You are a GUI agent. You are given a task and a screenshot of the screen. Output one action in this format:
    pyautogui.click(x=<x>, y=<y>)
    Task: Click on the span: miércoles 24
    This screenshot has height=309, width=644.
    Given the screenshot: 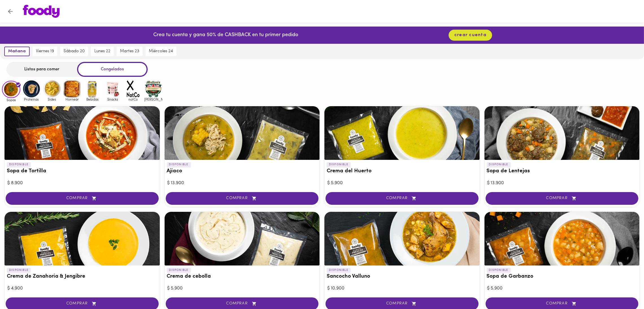 What is the action you would take?
    pyautogui.click(x=161, y=52)
    